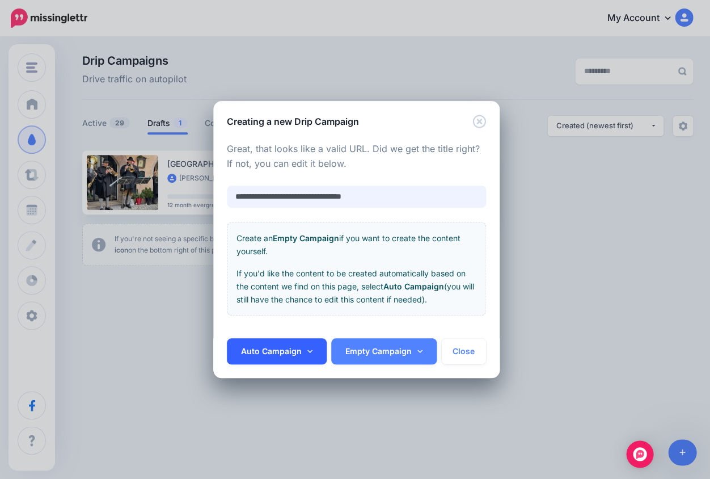 The width and height of the screenshot is (710, 479). Describe the element at coordinates (277, 351) in the screenshot. I see `a: Auto Campaign` at that location.